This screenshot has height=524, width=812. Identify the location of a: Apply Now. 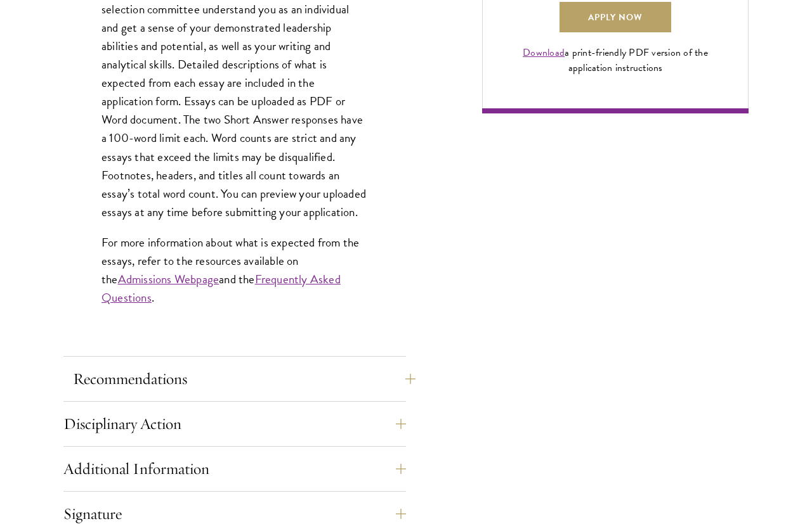
(615, 17).